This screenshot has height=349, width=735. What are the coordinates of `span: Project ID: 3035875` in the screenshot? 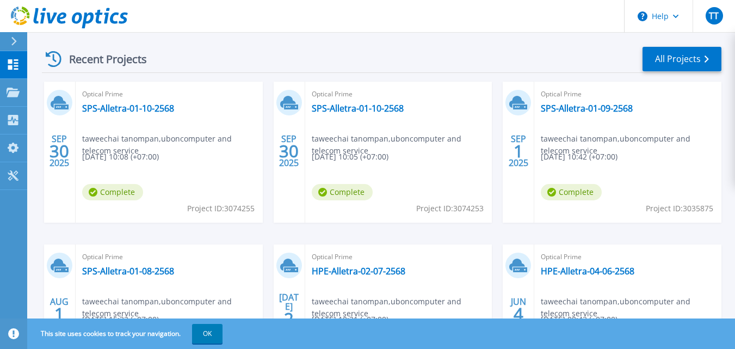 It's located at (679, 208).